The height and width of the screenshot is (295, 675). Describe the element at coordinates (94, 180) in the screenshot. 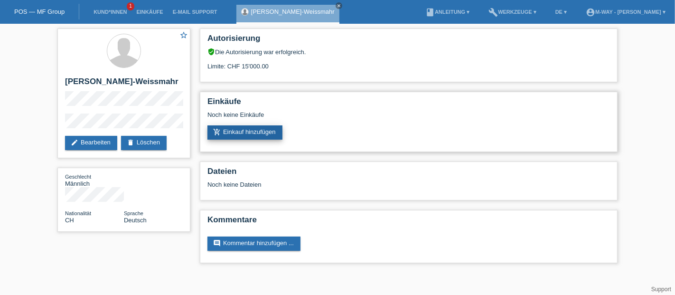

I see `div: Männlich` at that location.